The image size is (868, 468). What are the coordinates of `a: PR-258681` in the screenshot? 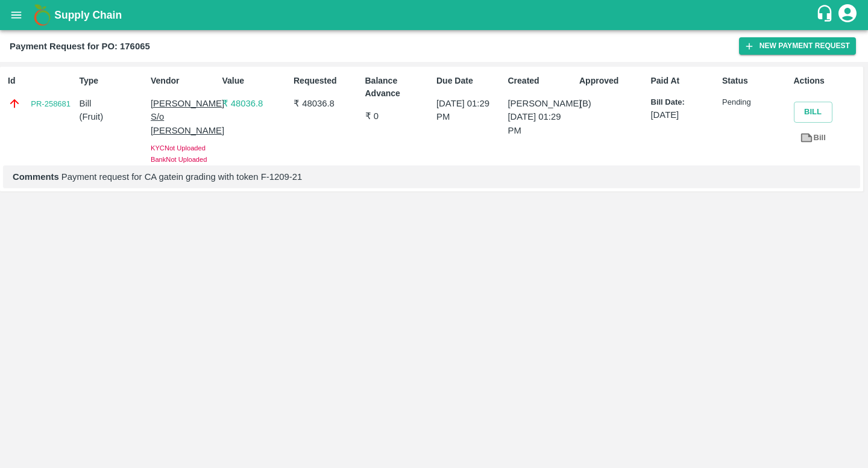 It's located at (51, 105).